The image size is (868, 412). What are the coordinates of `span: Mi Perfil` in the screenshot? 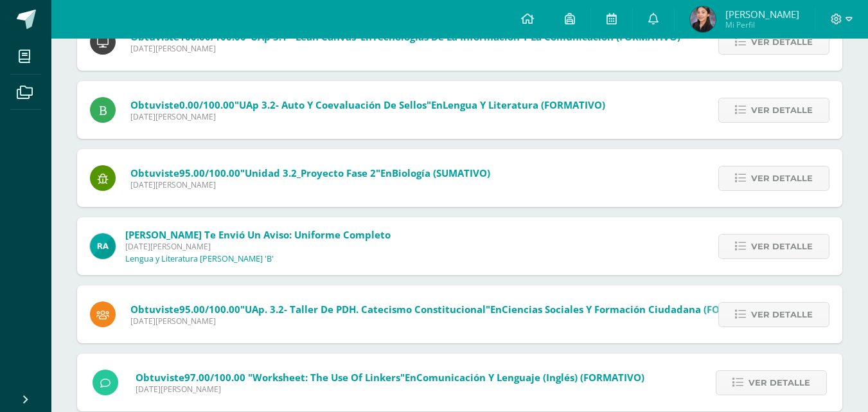 It's located at (762, 24).